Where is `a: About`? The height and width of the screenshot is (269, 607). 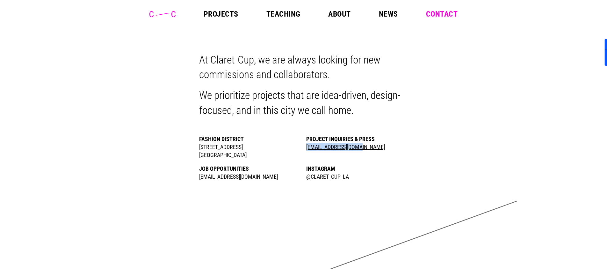 a: About is located at coordinates (340, 14).